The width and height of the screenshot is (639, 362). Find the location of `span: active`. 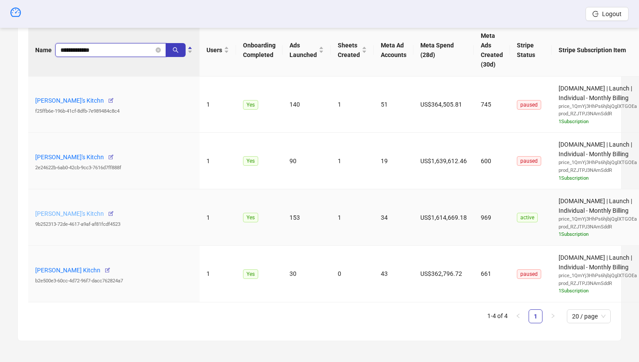

span: active is located at coordinates (528, 217).